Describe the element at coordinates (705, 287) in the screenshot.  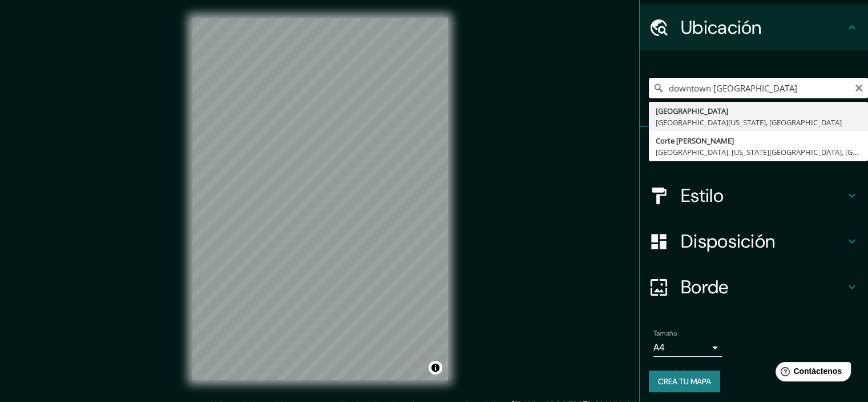
I see `font: Borde` at that location.